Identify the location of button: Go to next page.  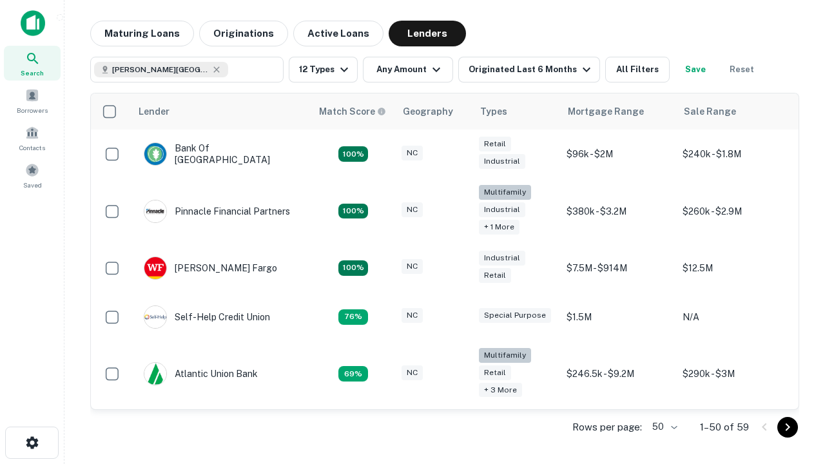
(788, 427).